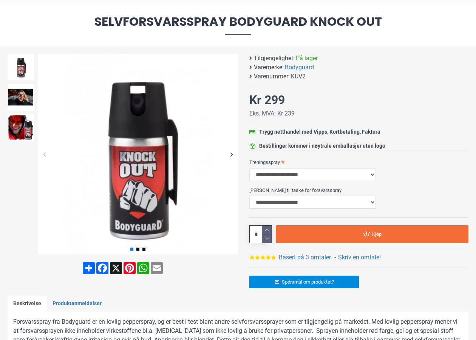 The image size is (476, 340). I want to click on a: Bodyguard, so click(300, 67).